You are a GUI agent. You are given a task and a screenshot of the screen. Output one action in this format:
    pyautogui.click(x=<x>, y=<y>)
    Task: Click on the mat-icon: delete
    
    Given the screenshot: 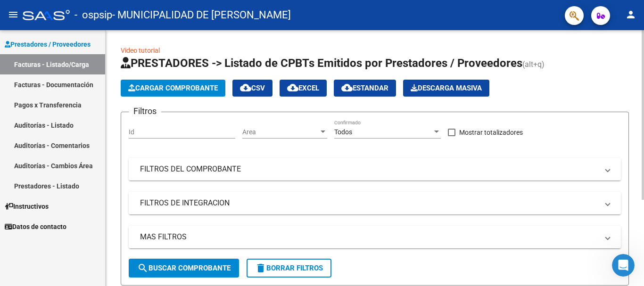 What is the action you would take?
    pyautogui.click(x=260, y=268)
    